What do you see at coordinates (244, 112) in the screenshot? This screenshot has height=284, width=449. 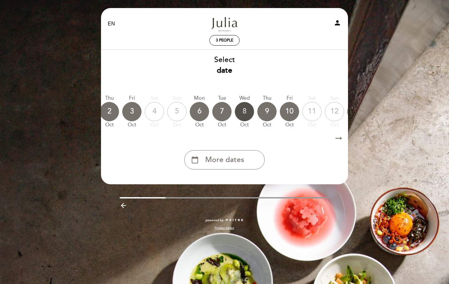 I see `div: 8` at bounding box center [244, 112].